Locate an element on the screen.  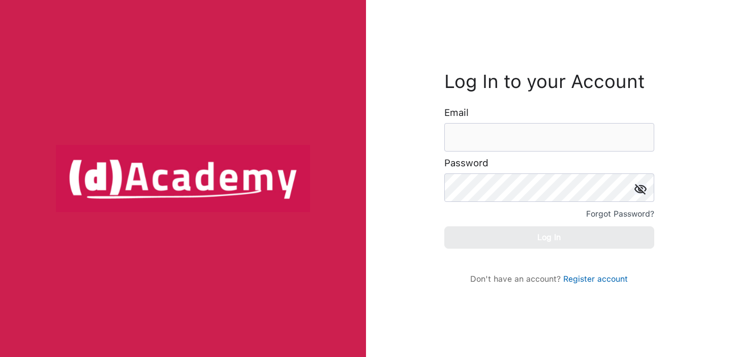
label: Email is located at coordinates (456, 113).